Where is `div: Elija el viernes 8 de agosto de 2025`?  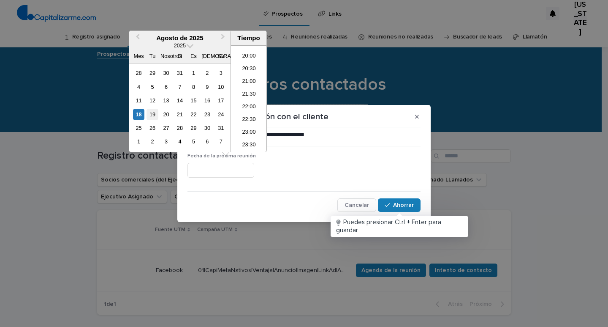 div: Elija el viernes 8 de agosto de 2025 is located at coordinates (193, 87).